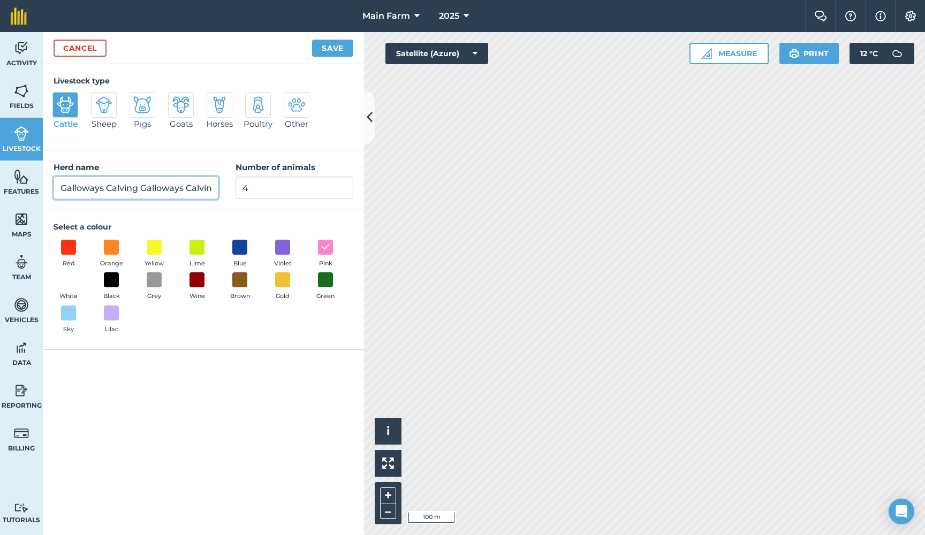 Image resolution: width=925 pixels, height=535 pixels. What do you see at coordinates (240, 264) in the screenshot?
I see `span: Blue` at bounding box center [240, 264].